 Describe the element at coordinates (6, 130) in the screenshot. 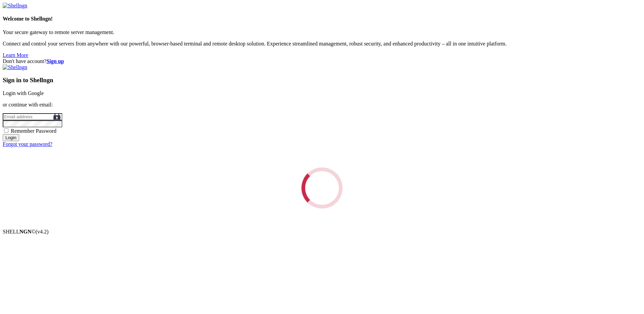

I see `input: Remember Password` at that location.